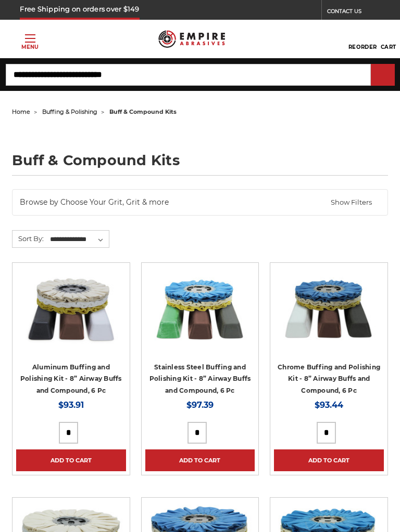 The height and width of the screenshot is (532, 400). I want to click on a: 8 inch airway buffing wheel and compound kit for chrome, so click(329, 338).